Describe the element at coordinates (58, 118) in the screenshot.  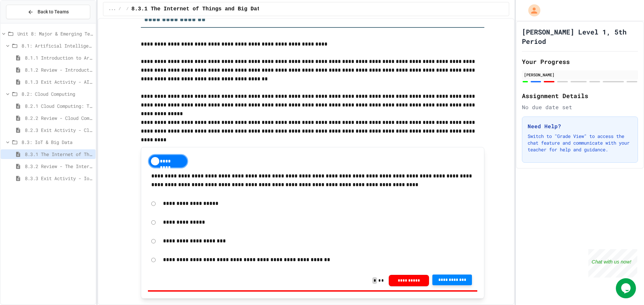
I see `span: 8.2.2 Review - Cloud Computing` at that location.